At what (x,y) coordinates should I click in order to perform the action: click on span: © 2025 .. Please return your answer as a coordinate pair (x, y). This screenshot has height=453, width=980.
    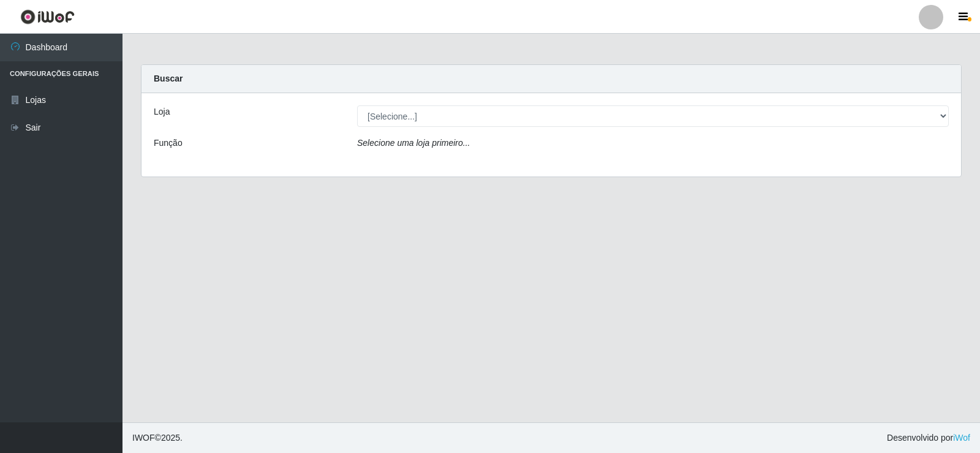
    Looking at the image, I should click on (157, 437).